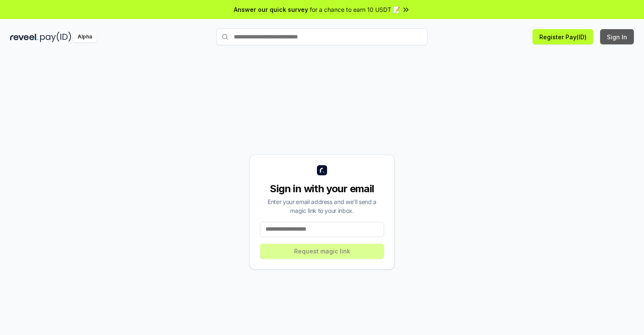 The width and height of the screenshot is (644, 335). Describe the element at coordinates (355, 9) in the screenshot. I see `span: for a chance to earn 10 USDT 📝` at that location.